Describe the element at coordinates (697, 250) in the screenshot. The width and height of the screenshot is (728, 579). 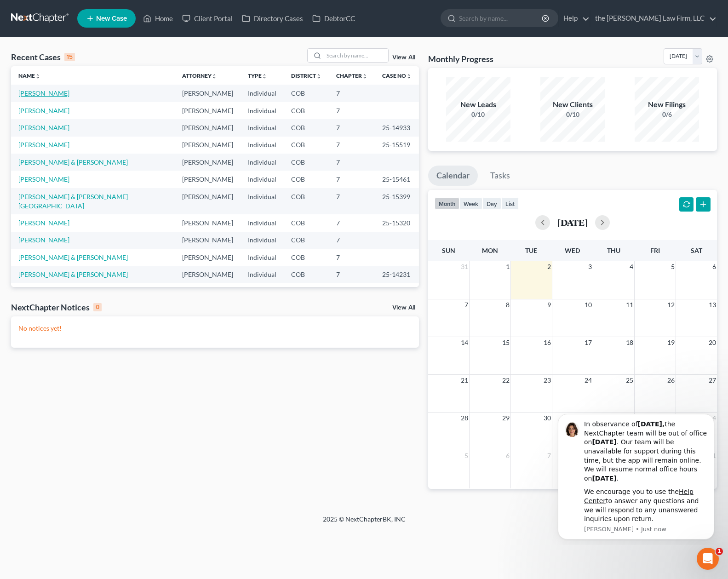
I see `span: Sat` at that location.